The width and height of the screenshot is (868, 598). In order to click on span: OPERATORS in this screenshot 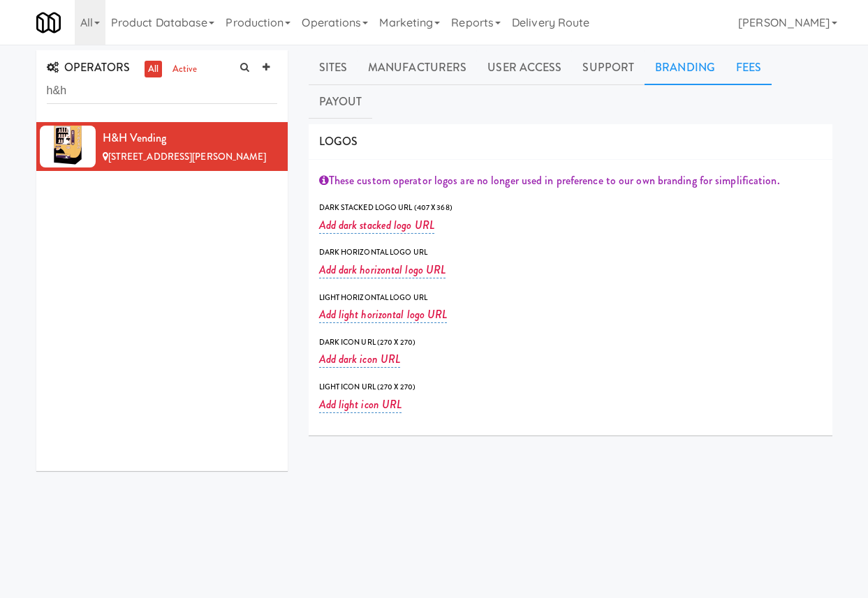, I will do `click(89, 67)`.